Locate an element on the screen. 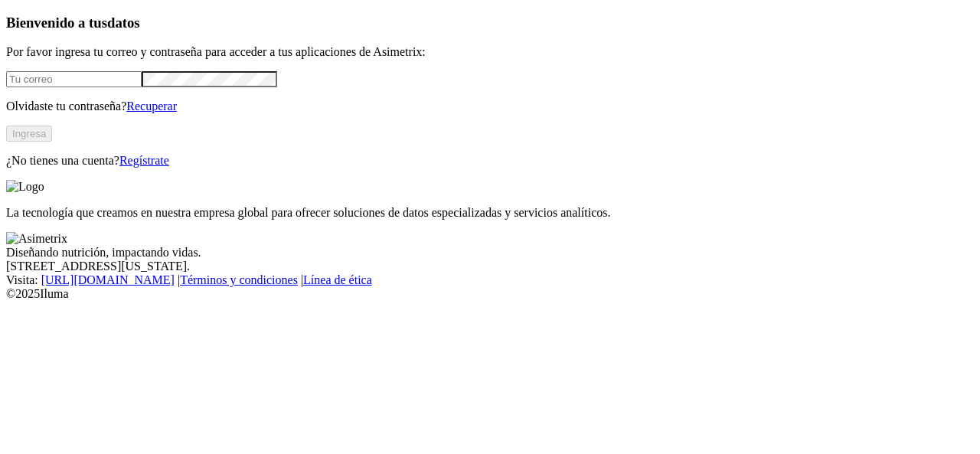  img: Asimetrix is located at coordinates (37, 239).